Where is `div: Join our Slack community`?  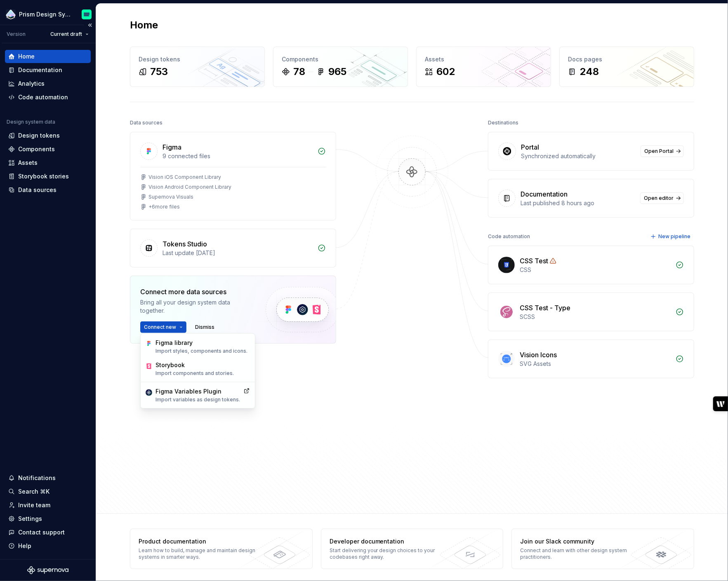 div: Join our Slack community is located at coordinates (579, 541).